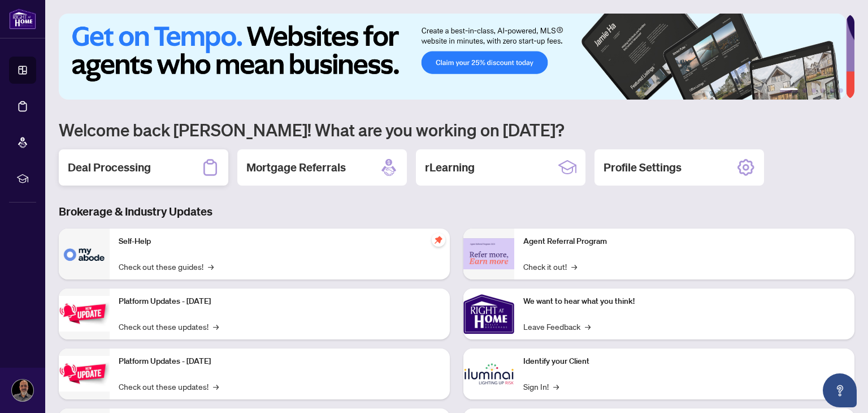 Image resolution: width=868 pixels, height=413 pixels. What do you see at coordinates (823, 90) in the screenshot?
I see `button: 4` at bounding box center [823, 90].